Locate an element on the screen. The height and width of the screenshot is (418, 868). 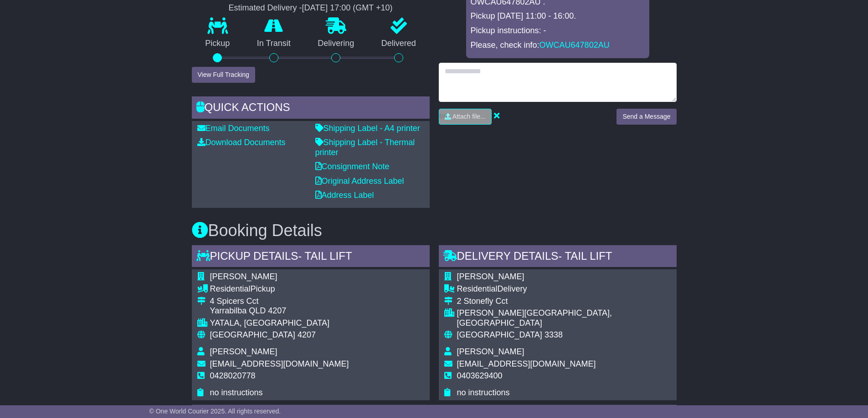
h3: Booking Details is located at coordinates (434, 231).